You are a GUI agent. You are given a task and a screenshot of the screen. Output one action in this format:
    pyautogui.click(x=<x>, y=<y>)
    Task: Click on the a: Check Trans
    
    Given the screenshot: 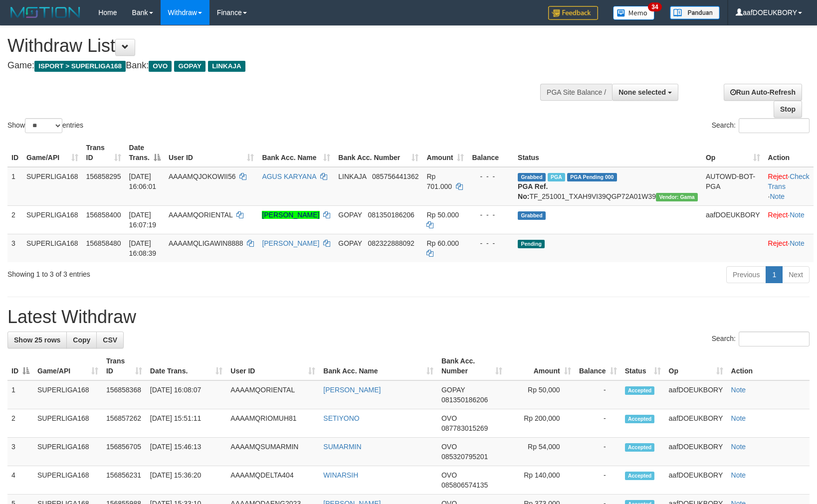 What is the action you would take?
    pyautogui.click(x=789, y=181)
    